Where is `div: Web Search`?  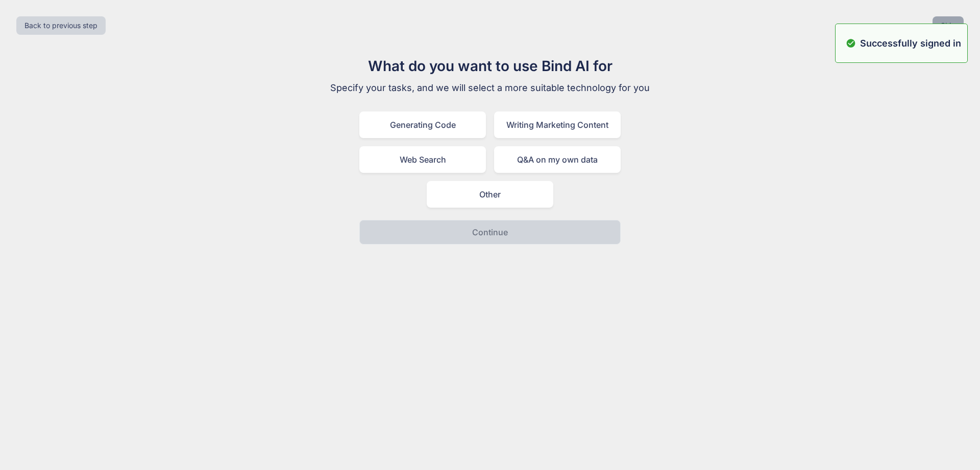
div: Web Search is located at coordinates (422, 160).